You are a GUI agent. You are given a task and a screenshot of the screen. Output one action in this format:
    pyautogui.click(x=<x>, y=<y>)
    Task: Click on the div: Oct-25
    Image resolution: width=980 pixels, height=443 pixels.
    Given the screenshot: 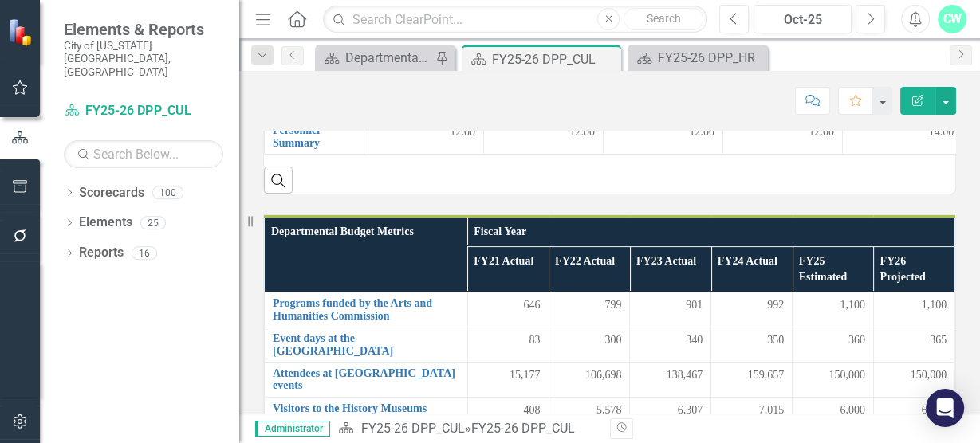 What is the action you would take?
    pyautogui.click(x=802, y=20)
    